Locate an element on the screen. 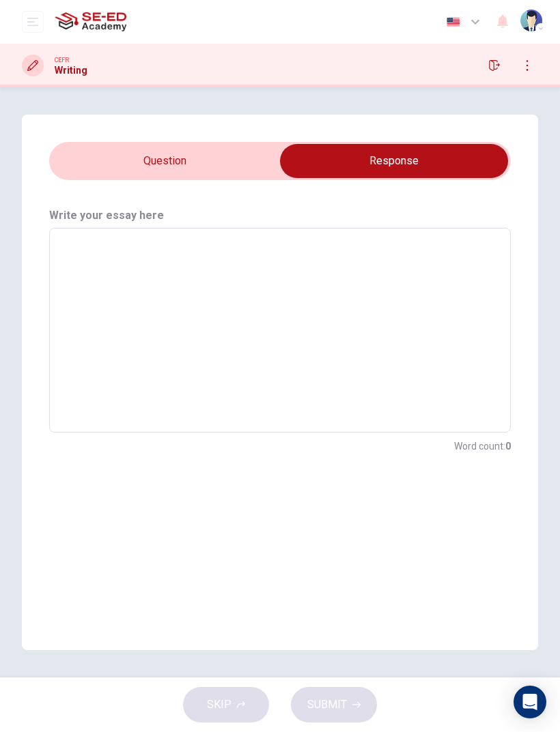 The image size is (560, 732). button: Profile picture is located at coordinates (531, 20).